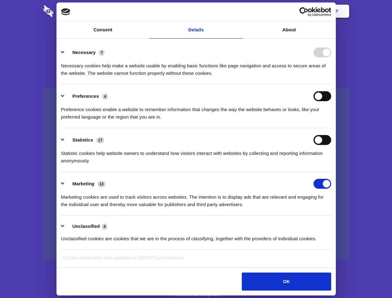 The width and height of the screenshot is (392, 298). Describe the element at coordinates (304, 12) in the screenshot. I see `a: Usercentrics Cookiebot - opens in a new window` at that location.